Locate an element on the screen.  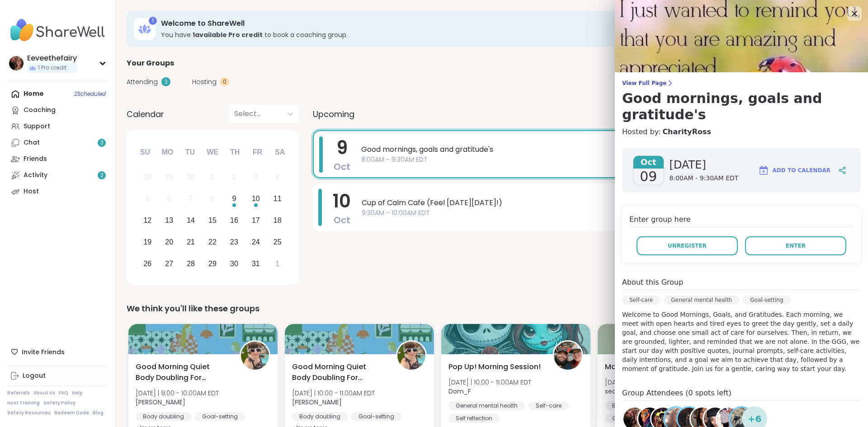
div: Fr is located at coordinates (257, 152).